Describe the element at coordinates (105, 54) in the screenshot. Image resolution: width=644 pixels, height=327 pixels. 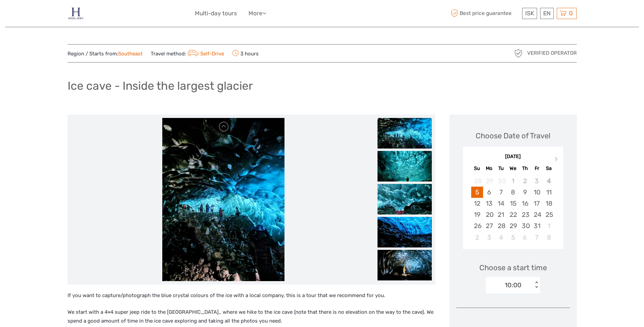
I see `span: Region / Starts from:` at that location.